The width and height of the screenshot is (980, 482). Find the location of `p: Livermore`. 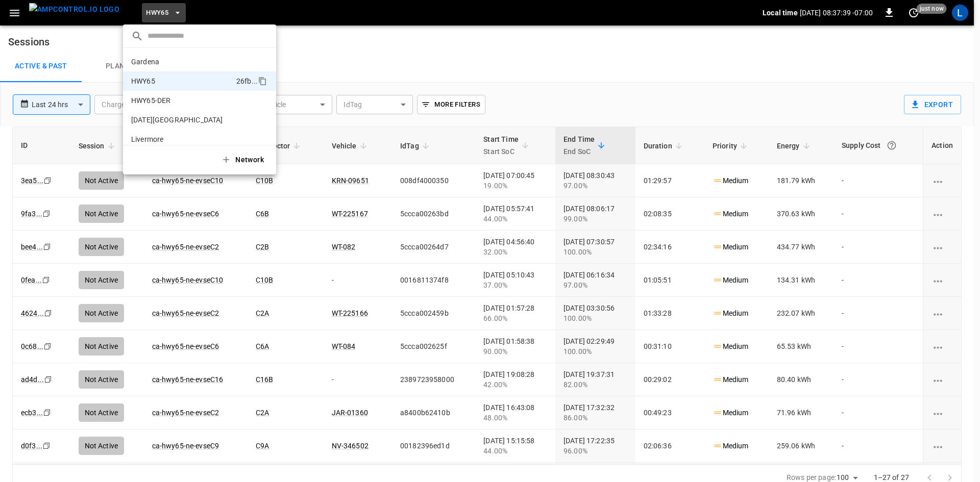

p: Livermore is located at coordinates (147, 139).